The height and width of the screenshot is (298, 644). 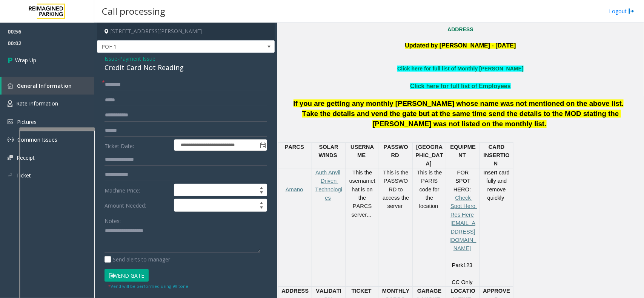 I want to click on span: PASSWOR, so click(x=396, y=151).